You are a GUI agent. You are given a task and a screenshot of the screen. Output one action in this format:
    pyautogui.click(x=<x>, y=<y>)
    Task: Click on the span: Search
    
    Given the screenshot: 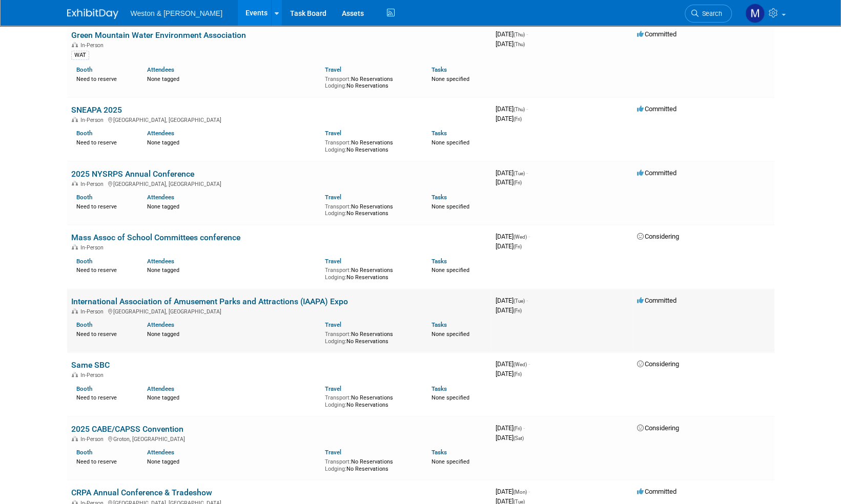 What is the action you would take?
    pyautogui.click(x=710, y=14)
    